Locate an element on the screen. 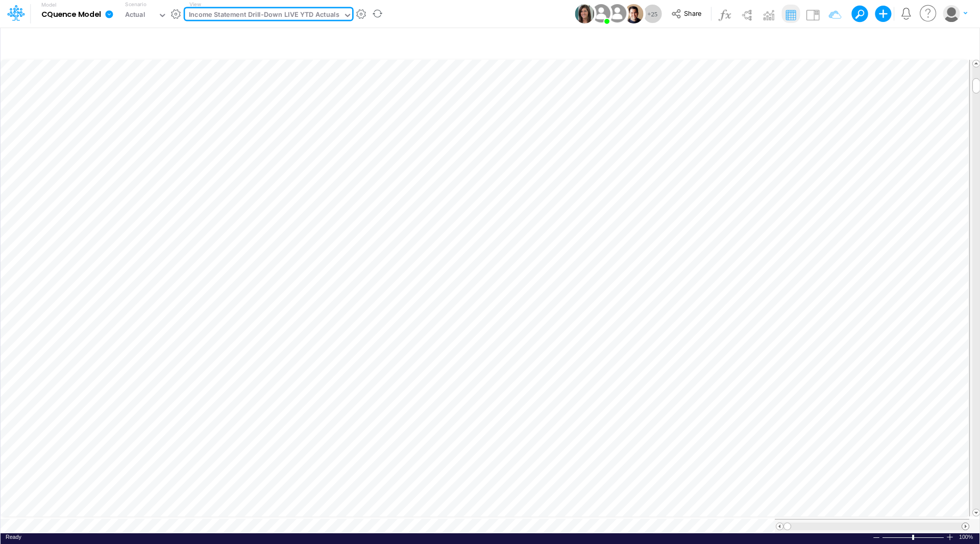 The image size is (980, 544). div: In Ready mode is located at coordinates (13, 537).